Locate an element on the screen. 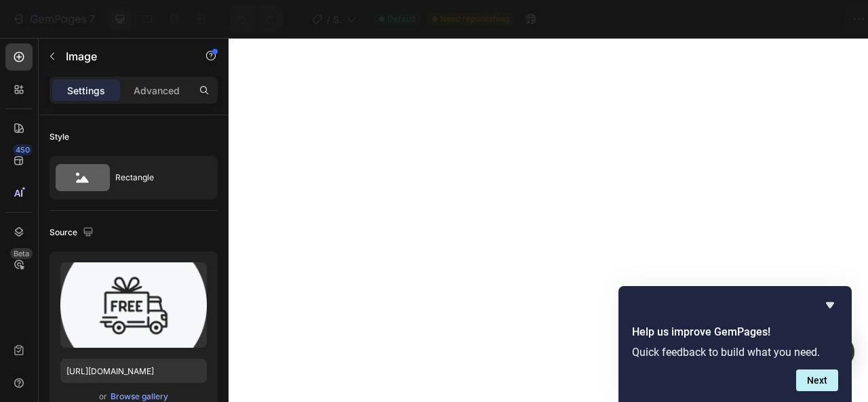  button: Hide survey is located at coordinates (830, 305).